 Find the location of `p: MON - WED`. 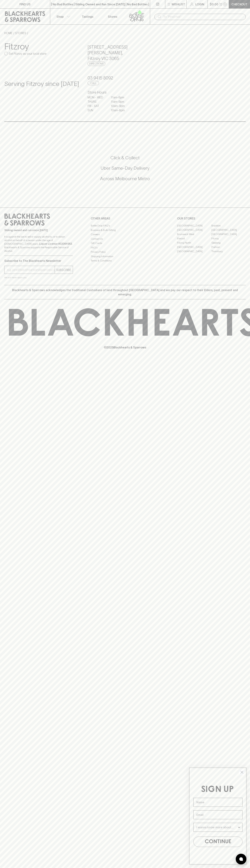

p: MON - WED is located at coordinates (97, 97).